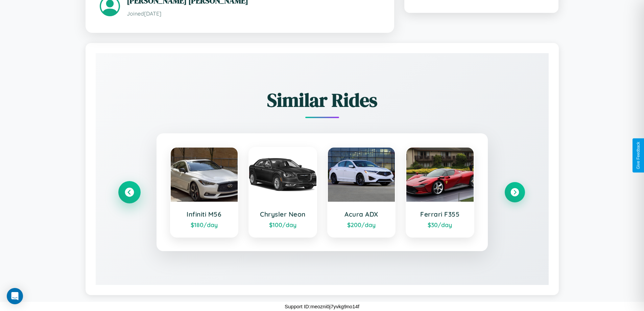  I want to click on h3: Ferrari F355, so click(440, 214).